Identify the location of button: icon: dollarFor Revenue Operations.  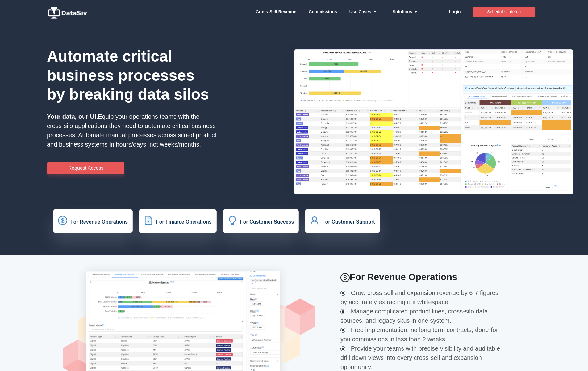
(93, 221).